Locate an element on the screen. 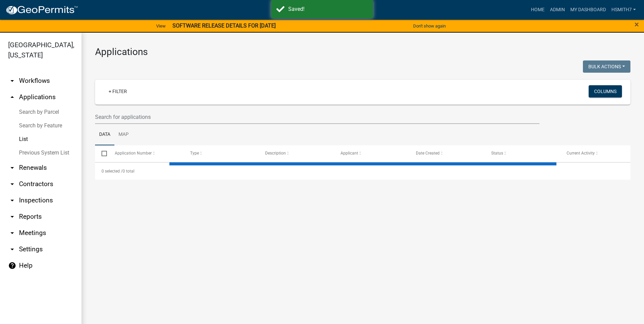  a: hsmith7 is located at coordinates (624, 10).